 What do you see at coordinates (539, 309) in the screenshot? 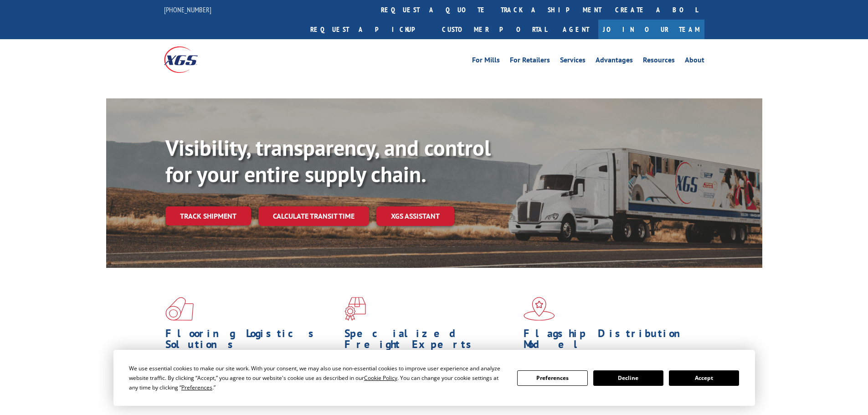
I see `img: xgs-icon-flagship-distribution-model-red` at bounding box center [539, 309].